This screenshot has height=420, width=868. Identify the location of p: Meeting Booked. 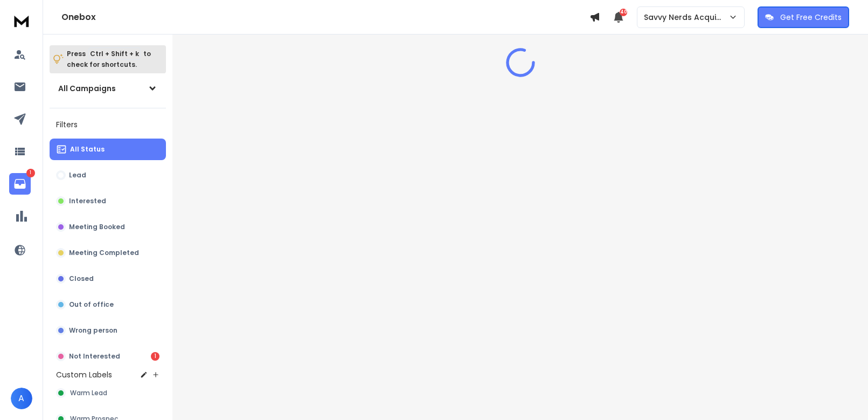
(97, 227).